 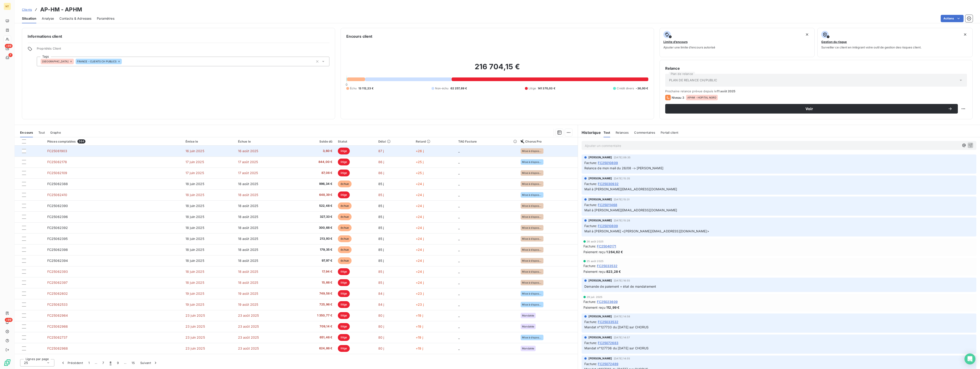 What do you see at coordinates (81, 141) in the screenshot?
I see `span: 364` at bounding box center [81, 141].